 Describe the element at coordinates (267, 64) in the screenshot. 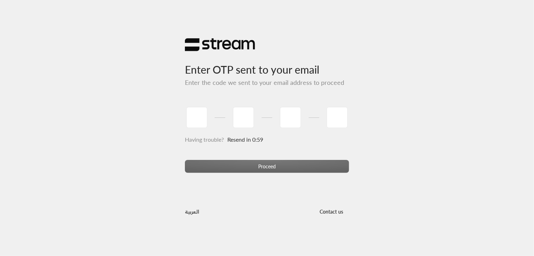

I see `h3: Enter OTP sent to your email` at that location.